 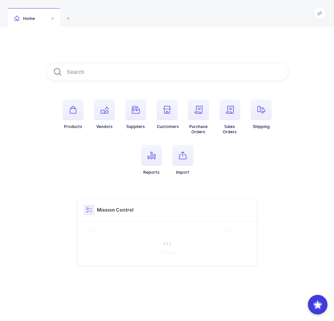 I want to click on button: Suppliers, so click(x=136, y=114).